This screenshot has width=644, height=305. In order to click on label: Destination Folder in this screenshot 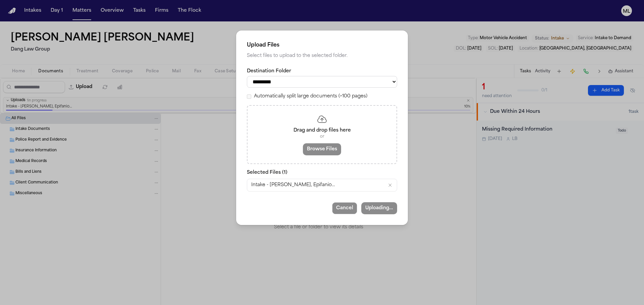, I will do `click(322, 72)`.